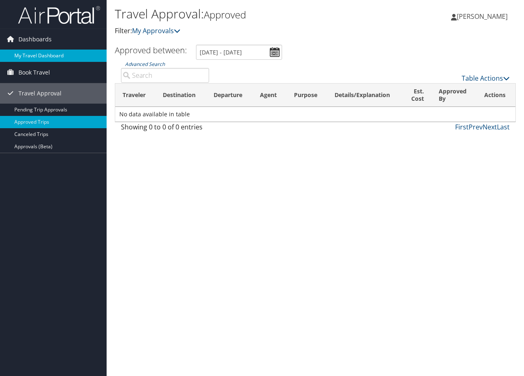 The image size is (524, 376). Describe the element at coordinates (225, 14) in the screenshot. I see `small: Approved` at that location.